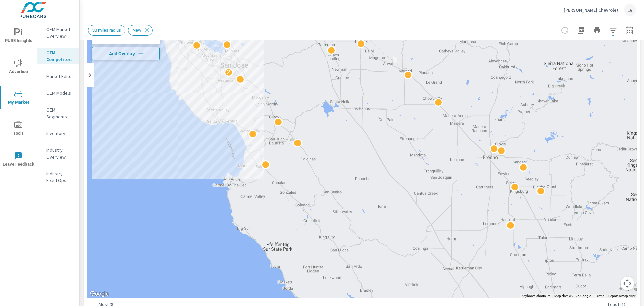 This screenshot has height=306, width=644. I want to click on div: LV, so click(630, 10).